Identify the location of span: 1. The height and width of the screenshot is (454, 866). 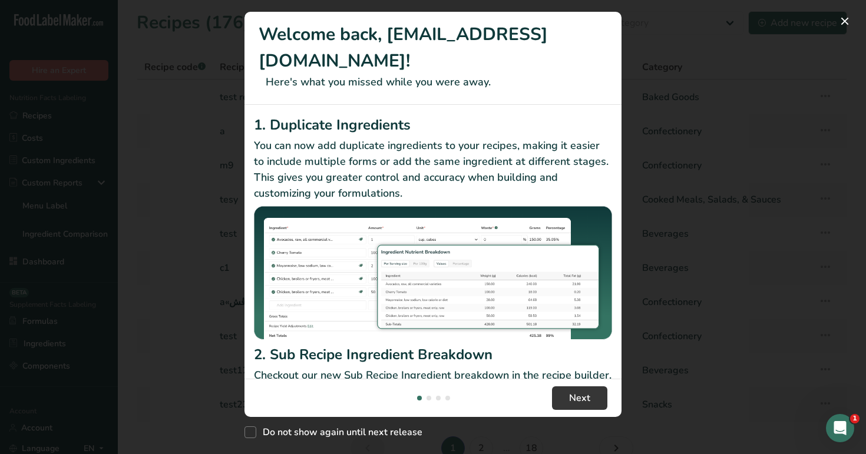
(855, 419).